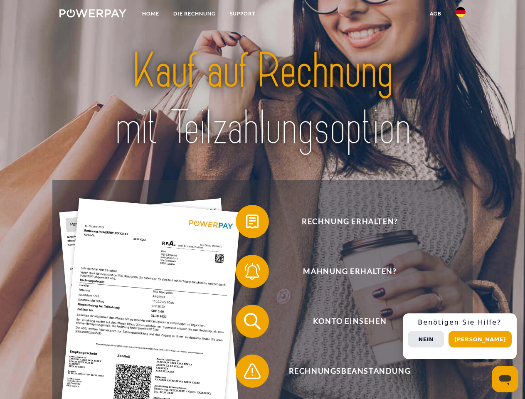 This screenshot has width=525, height=399. I want to click on a: Rechnungsbeanstandung, so click(344, 371).